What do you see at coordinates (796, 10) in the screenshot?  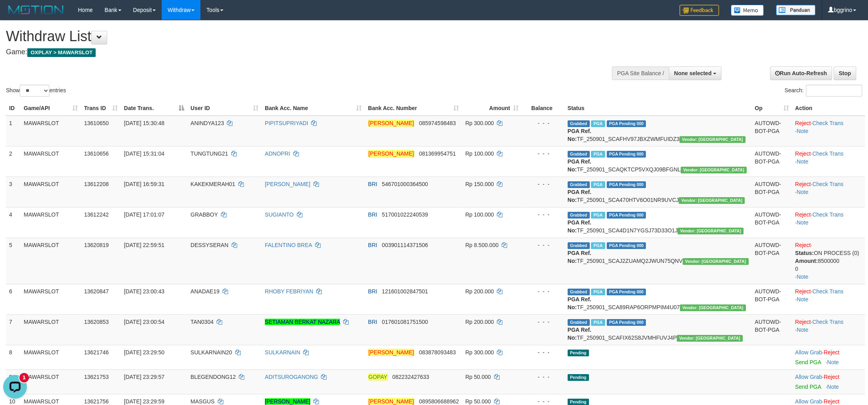 I see `img: panduan.png` at bounding box center [796, 10].